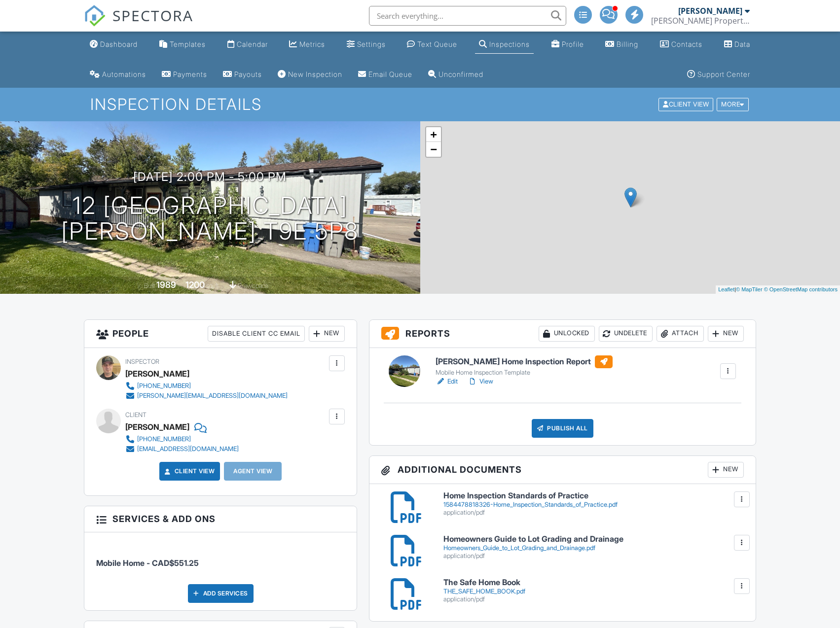 This screenshot has width=840, height=628. Describe the element at coordinates (256, 334) in the screenshot. I see `div: Disable Client CC Email` at that location.